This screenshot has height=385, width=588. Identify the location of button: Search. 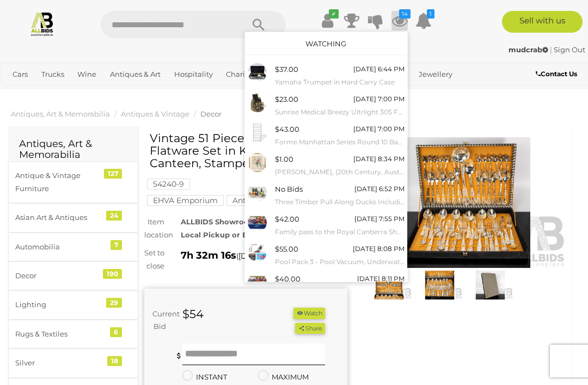
(259, 24).